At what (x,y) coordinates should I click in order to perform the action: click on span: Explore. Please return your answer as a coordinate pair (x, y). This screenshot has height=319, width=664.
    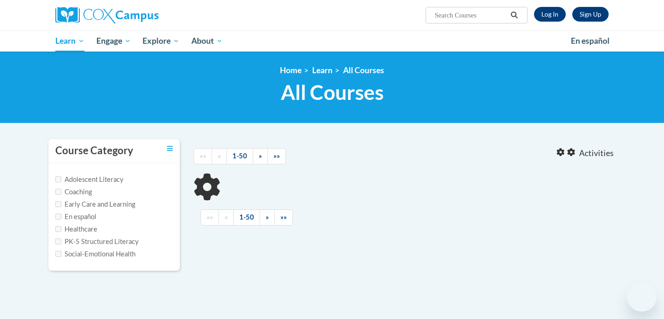
    Looking at the image, I should click on (161, 41).